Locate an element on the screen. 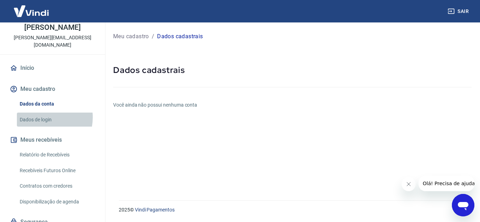 The width and height of the screenshot is (480, 222). a: Vindi Pagamentos is located at coordinates (155, 210).